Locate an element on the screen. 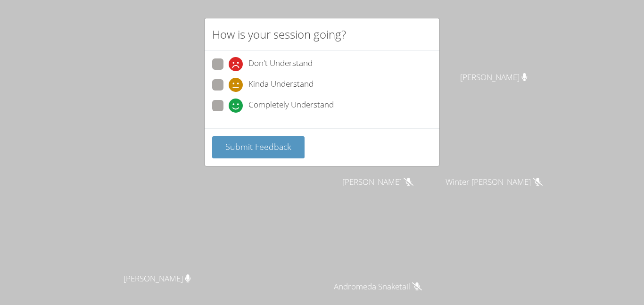  span: Submit Feedback is located at coordinates (258, 147).